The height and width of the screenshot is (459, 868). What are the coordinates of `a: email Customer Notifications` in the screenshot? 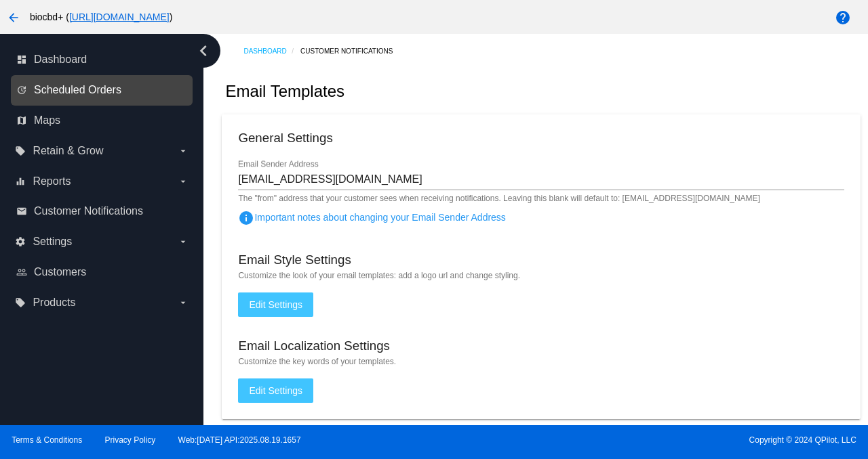 It's located at (102, 212).